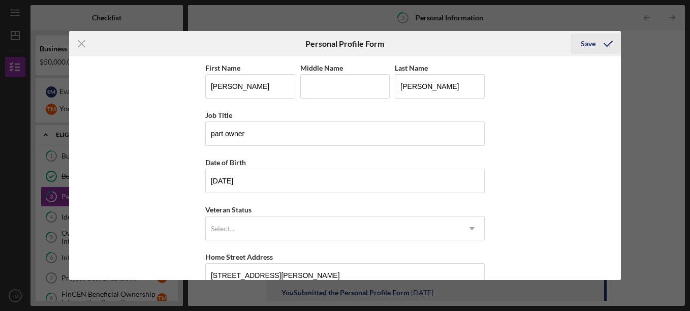 The image size is (690, 311). I want to click on label: Job Title, so click(219, 115).